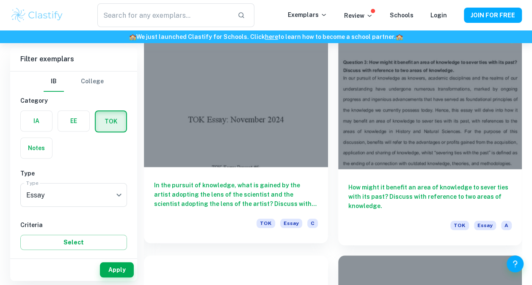 The height and width of the screenshot is (285, 532). Describe the element at coordinates (74, 101) in the screenshot. I see `h6: Category` at that location.